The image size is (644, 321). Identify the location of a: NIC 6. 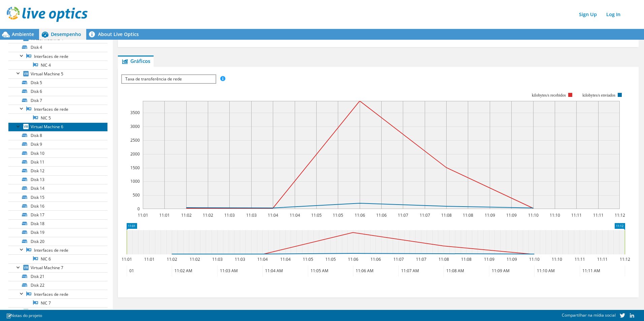
(58, 259).